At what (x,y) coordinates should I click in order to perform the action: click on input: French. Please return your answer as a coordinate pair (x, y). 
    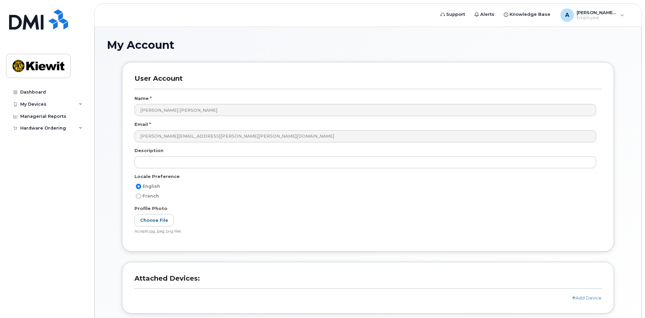
    Looking at the image, I should click on (138, 196).